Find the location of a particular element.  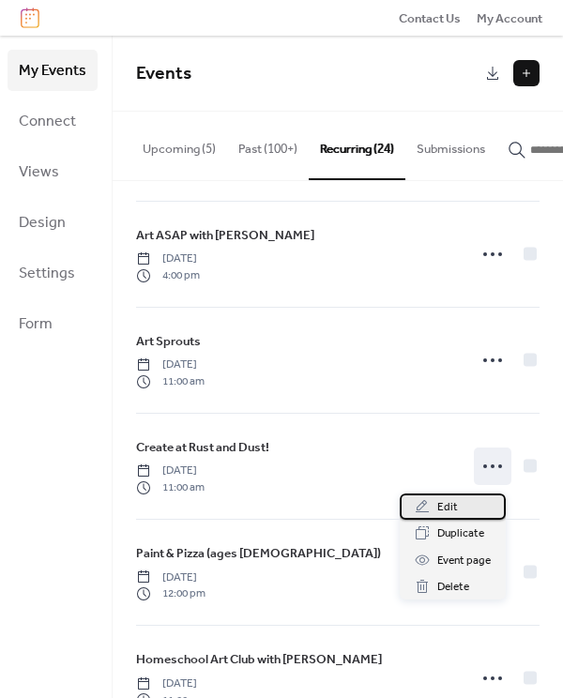

a: Connect is located at coordinates (53, 121).